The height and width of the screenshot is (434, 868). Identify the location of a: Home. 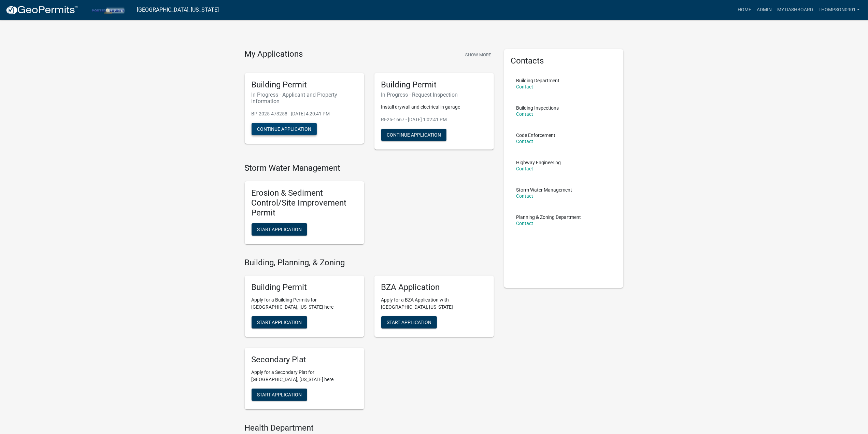
(744, 10).